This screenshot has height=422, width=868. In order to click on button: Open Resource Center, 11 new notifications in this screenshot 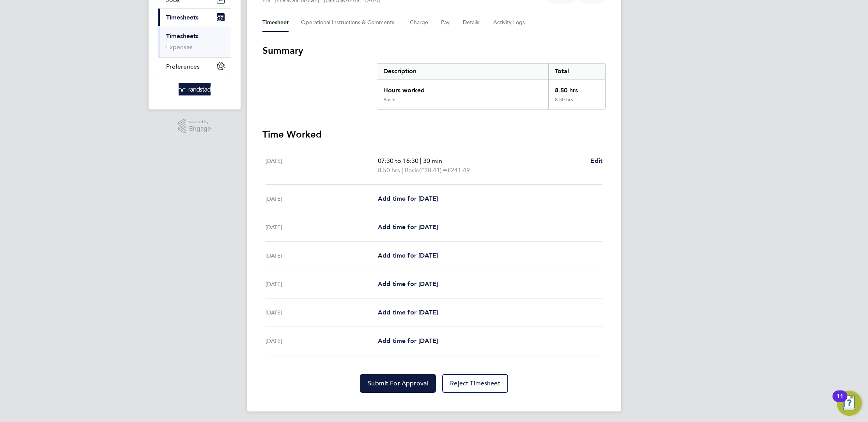, I will do `click(849, 403)`.